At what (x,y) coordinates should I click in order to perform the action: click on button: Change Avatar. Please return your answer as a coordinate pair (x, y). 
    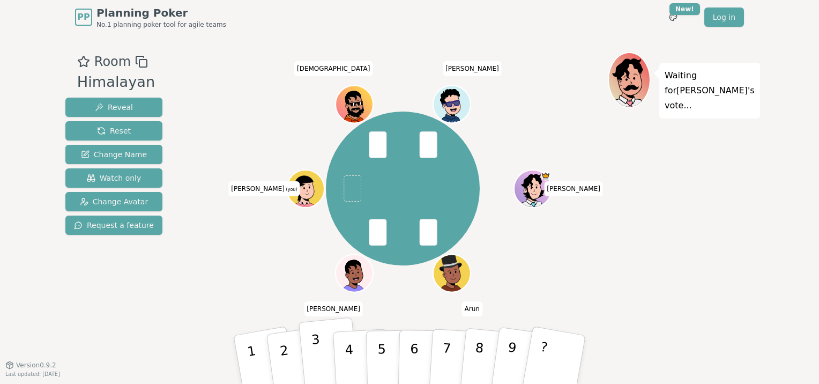
    Looking at the image, I should click on (114, 202).